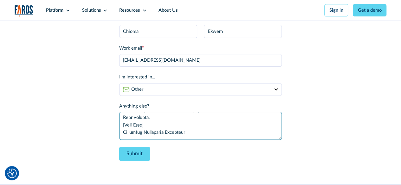  I want to click on a: Get a demo, so click(370, 10).